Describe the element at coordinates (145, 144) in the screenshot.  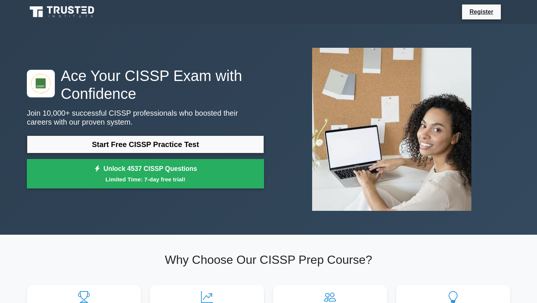
I see `a: Start Free CISSP Practice Test` at that location.